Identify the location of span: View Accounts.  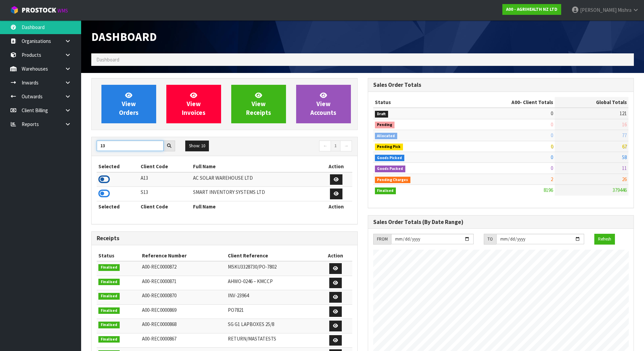
(323, 104).